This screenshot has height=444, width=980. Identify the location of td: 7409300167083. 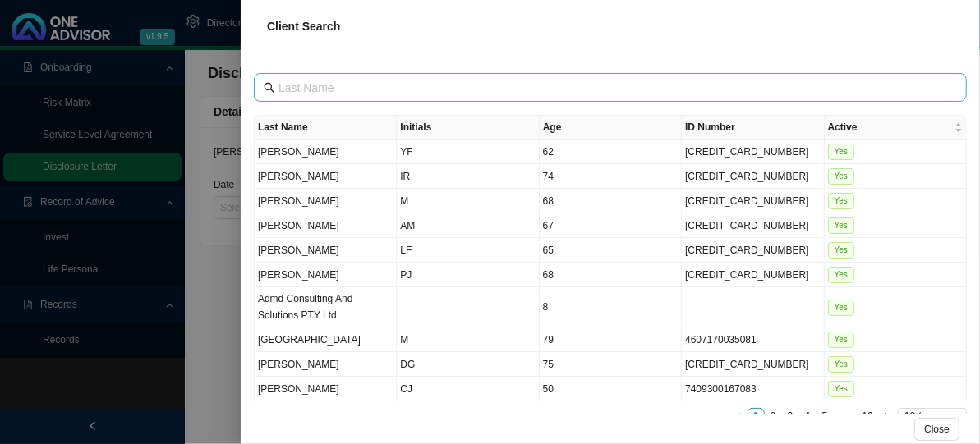
(752, 389).